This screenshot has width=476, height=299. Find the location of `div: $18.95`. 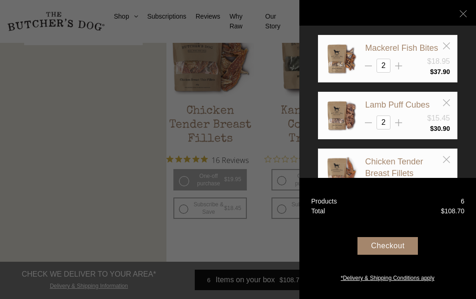

div: $18.95 is located at coordinates (439, 61).